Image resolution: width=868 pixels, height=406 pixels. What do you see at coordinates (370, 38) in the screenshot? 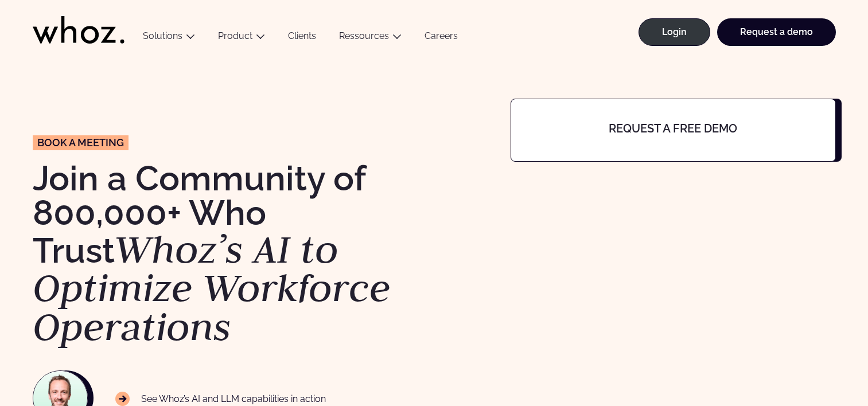
I see `button: Ressources` at bounding box center [370, 38].